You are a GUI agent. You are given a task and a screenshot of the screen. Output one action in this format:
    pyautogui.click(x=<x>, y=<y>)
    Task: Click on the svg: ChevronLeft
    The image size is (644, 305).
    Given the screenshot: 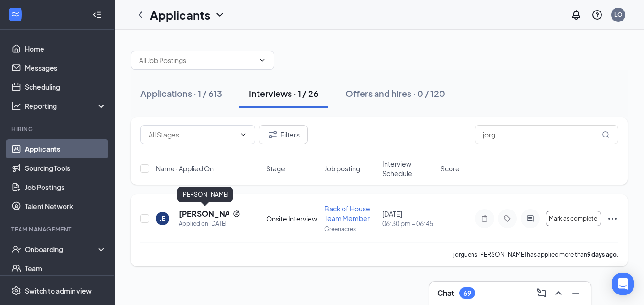 What is the action you would take?
    pyautogui.click(x=140, y=15)
    